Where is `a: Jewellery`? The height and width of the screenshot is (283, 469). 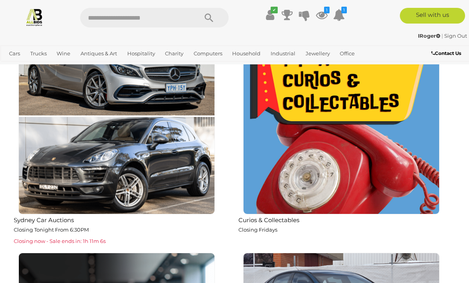
a: Jewellery is located at coordinates (318, 53).